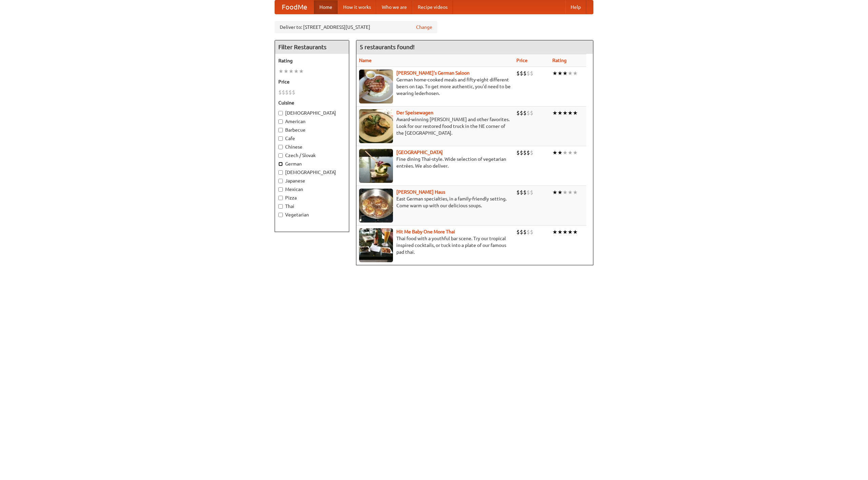 This screenshot has width=868, height=480. I want to click on input: American, so click(281, 121).